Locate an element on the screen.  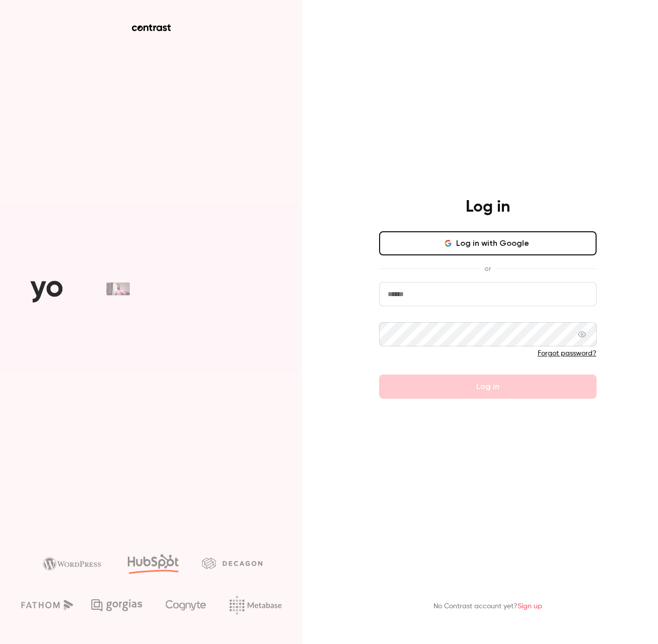
button: Log in with Google is located at coordinates (487, 244).